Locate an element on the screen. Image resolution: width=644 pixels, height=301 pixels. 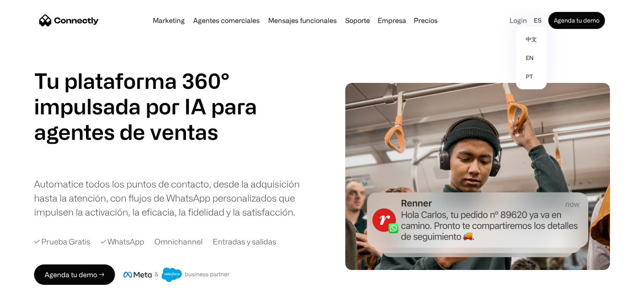
a: en is located at coordinates (532, 58).